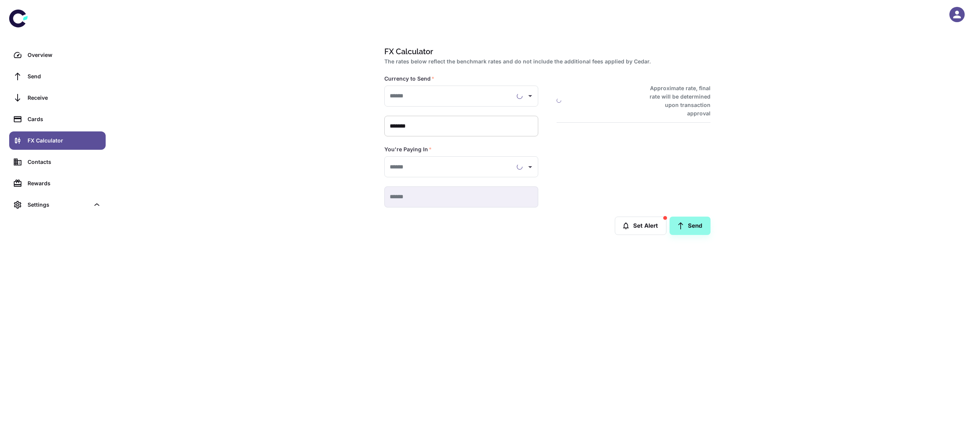 The width and height of the screenshot is (980, 421). Describe the element at coordinates (57, 55) in the screenshot. I see `a: Overview` at that location.